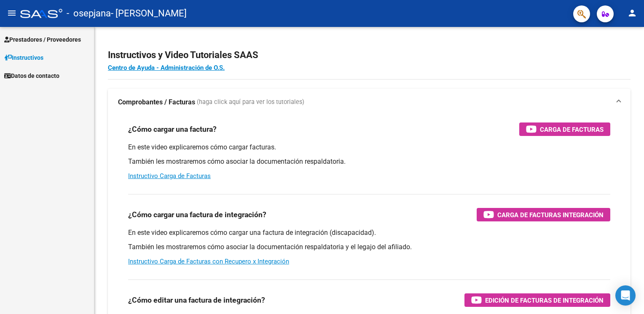 The image size is (644, 314). I want to click on p: En este video explicaremos cómo cargar una factura de integración (discapacidad)., so click(370, 233).